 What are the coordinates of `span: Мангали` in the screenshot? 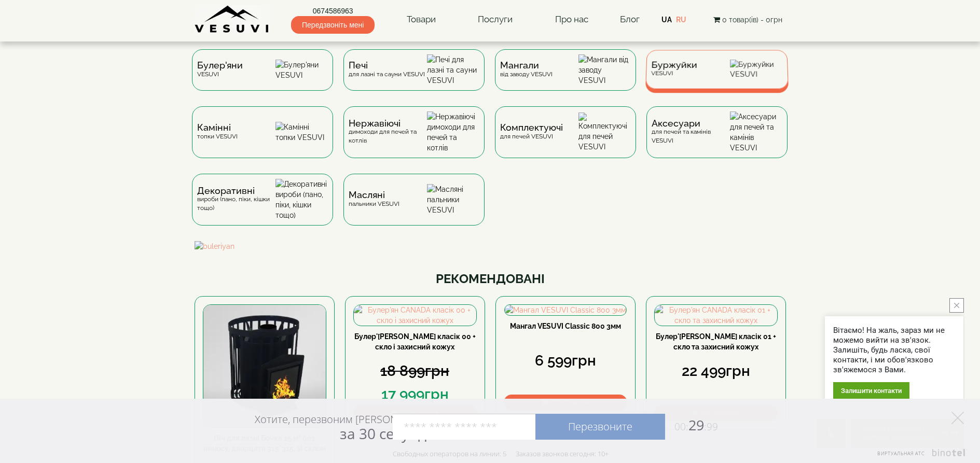 It's located at (526, 65).